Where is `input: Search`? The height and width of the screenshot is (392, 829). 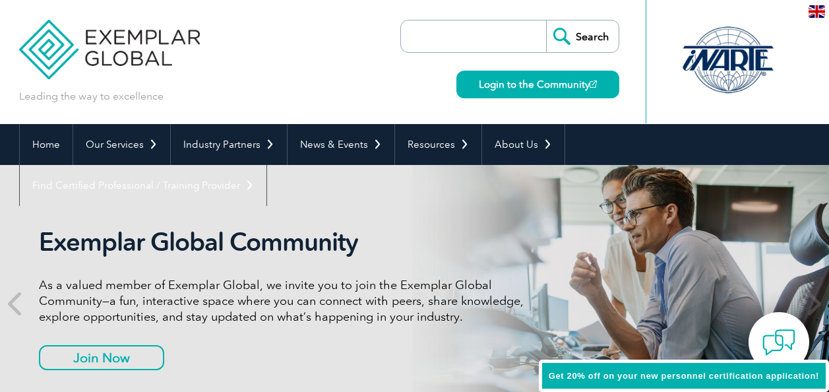 input: Search is located at coordinates (582, 36).